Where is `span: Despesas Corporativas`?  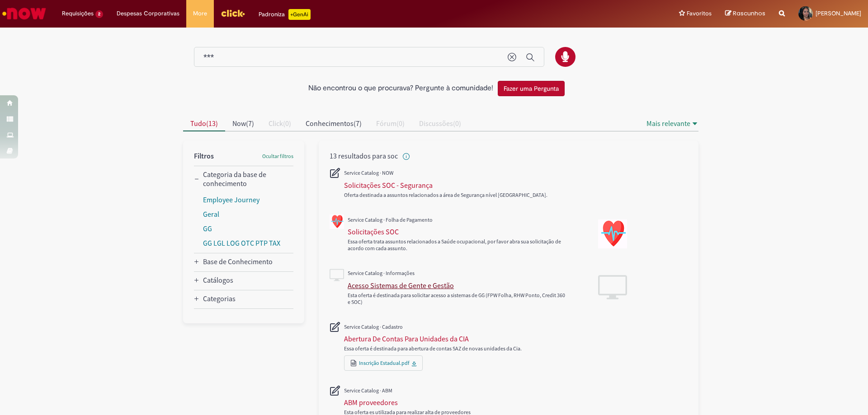 span: Despesas Corporativas is located at coordinates (148, 13).